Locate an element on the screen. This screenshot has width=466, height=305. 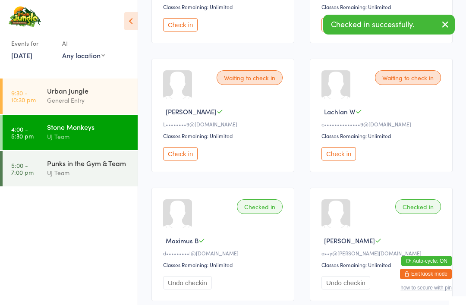
div: At is located at coordinates (83, 43).